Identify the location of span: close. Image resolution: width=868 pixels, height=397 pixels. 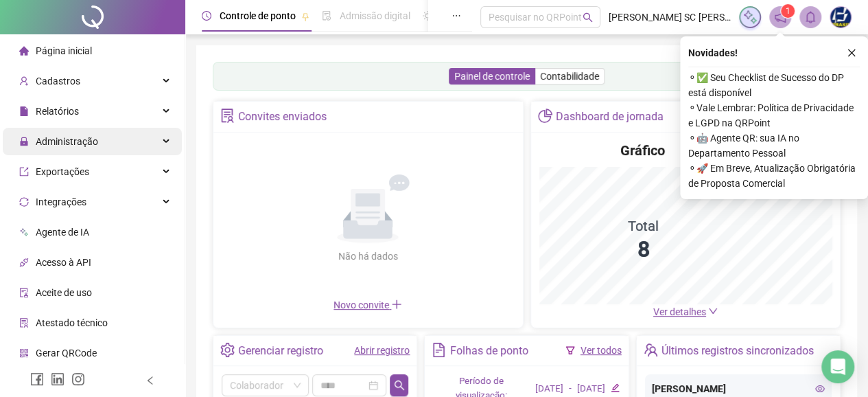
(851, 53).